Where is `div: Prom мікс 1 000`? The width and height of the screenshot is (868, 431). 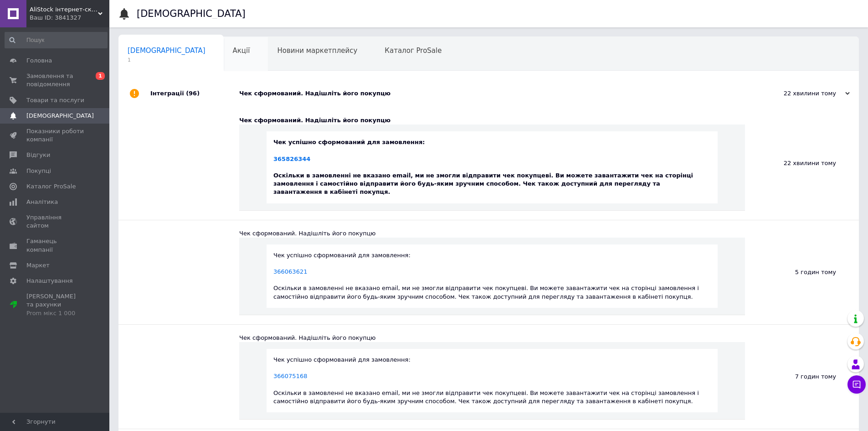
div: Prom мікс 1 000 is located at coordinates (55, 313).